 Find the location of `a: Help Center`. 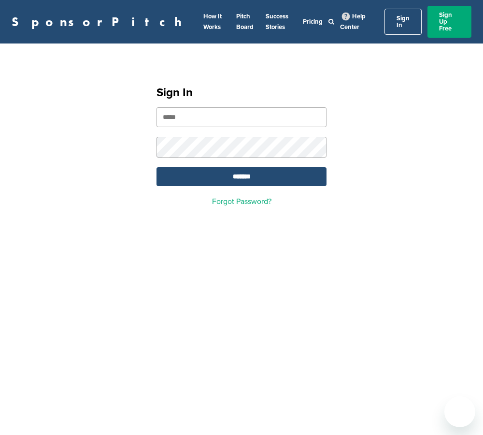

a: Help Center is located at coordinates (353, 22).